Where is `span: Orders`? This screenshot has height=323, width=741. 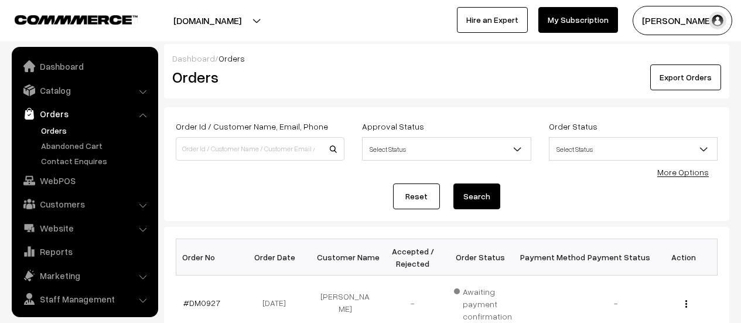 span: Orders is located at coordinates (231, 58).